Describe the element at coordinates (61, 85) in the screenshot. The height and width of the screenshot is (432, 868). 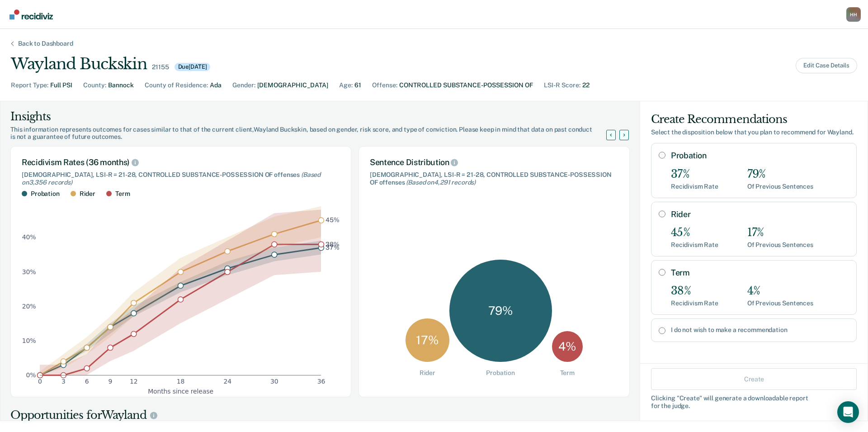
I see `div: Full PSI` at that location.